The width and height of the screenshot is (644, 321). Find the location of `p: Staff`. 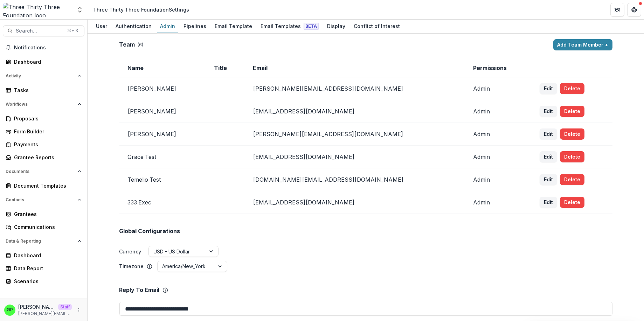

p: Staff is located at coordinates (65, 307).